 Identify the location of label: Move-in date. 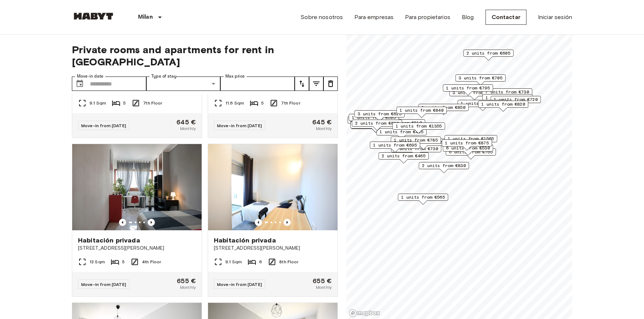
(90, 76).